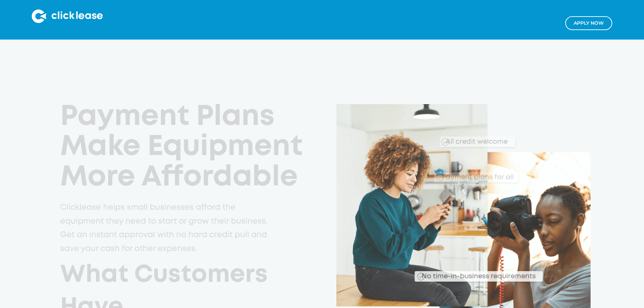 Image resolution: width=644 pixels, height=308 pixels. Describe the element at coordinates (166, 228) in the screenshot. I see `p: Clicklease helps small businesses afford the equipment they need to start or grow their business....` at that location.